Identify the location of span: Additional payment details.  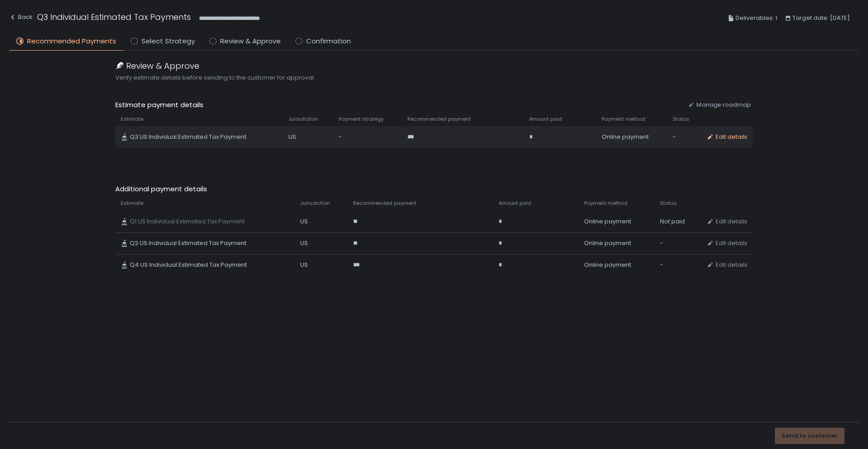
(434, 189).